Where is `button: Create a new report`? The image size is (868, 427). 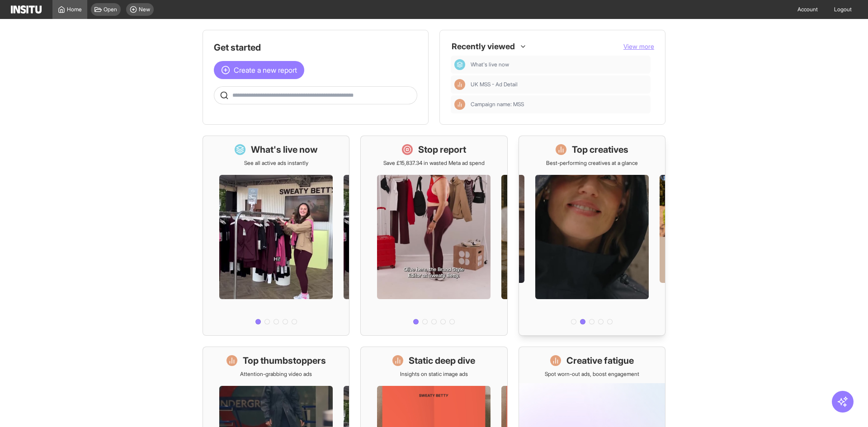 button: Create a new report is located at coordinates (259, 70).